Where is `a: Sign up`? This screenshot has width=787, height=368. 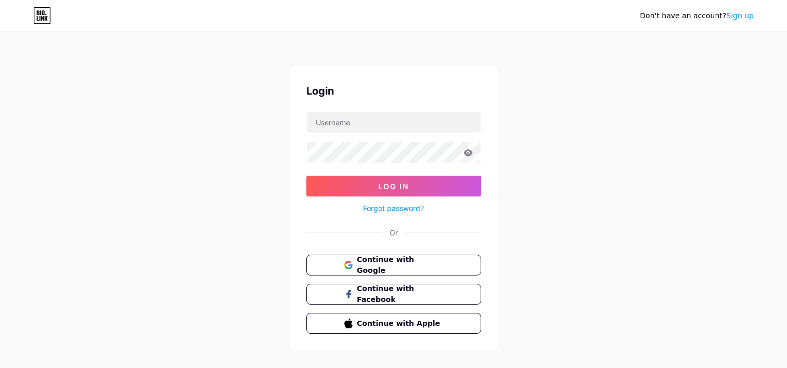
a: Sign up is located at coordinates (739, 16).